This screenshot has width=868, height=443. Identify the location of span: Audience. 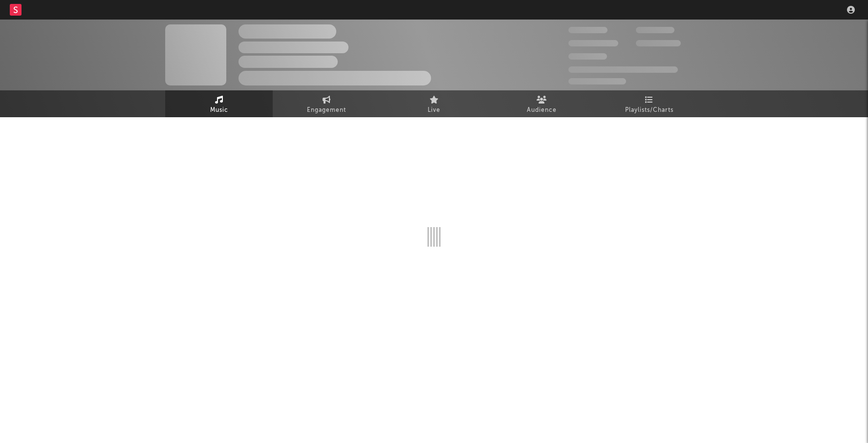
(541, 110).